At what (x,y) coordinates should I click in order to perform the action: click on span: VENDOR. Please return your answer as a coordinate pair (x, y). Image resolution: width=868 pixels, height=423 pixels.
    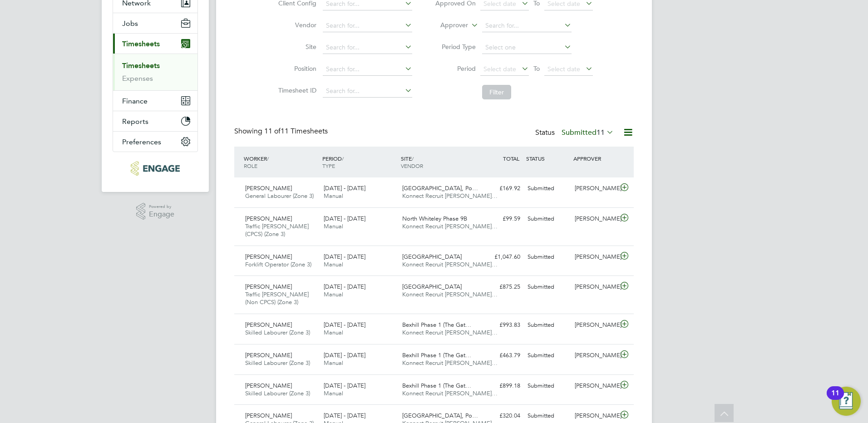
    Looking at the image, I should click on (412, 166).